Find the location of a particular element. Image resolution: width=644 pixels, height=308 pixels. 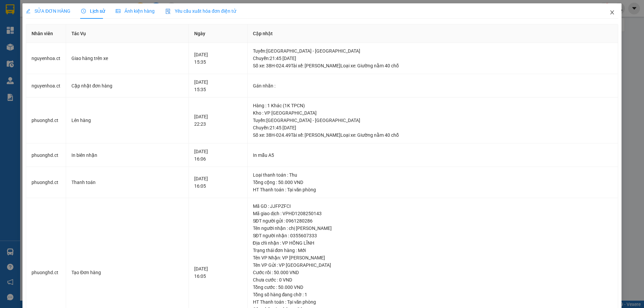

div: Tổng cộng : 50.000 VND is located at coordinates (433, 182).